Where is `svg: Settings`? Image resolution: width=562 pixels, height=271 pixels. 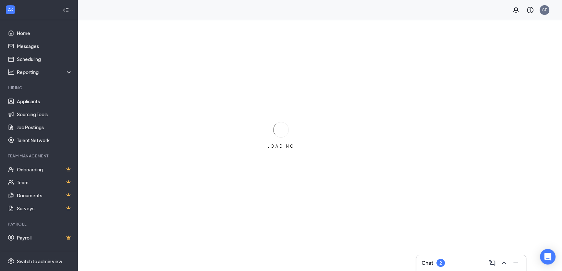
svg: Settings is located at coordinates (11, 261).